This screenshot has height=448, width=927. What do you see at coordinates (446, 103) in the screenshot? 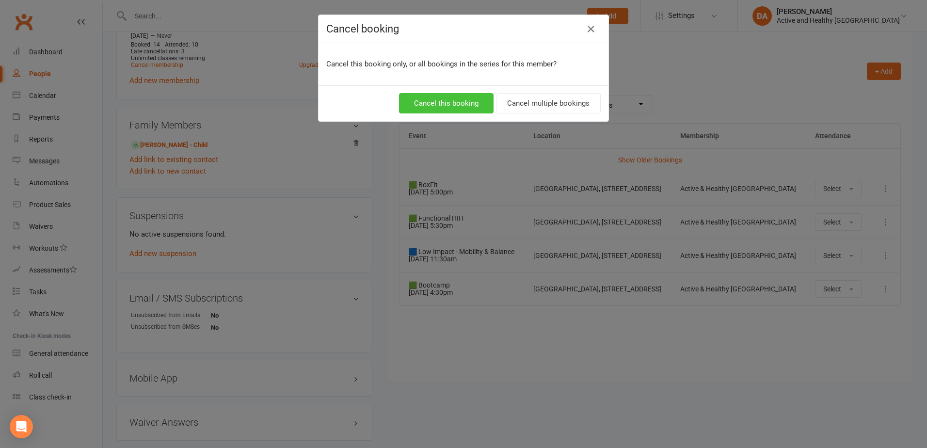
I see `button: Cancel this booking` at bounding box center [446, 103].